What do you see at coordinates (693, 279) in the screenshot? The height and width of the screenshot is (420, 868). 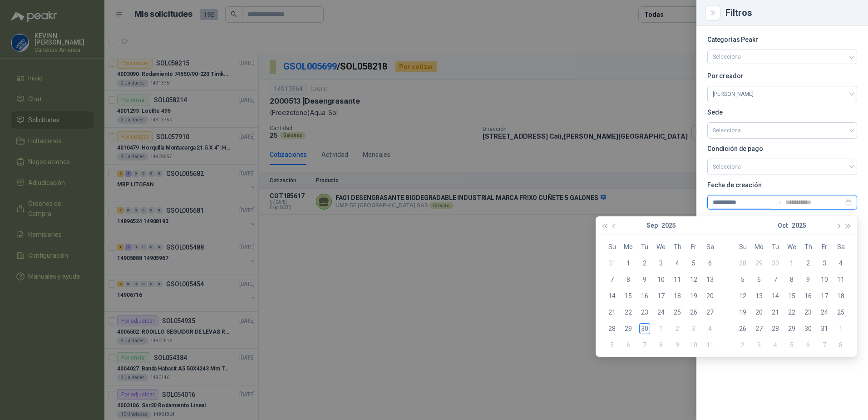 I see `td: 2025-09-12` at bounding box center [693, 279].